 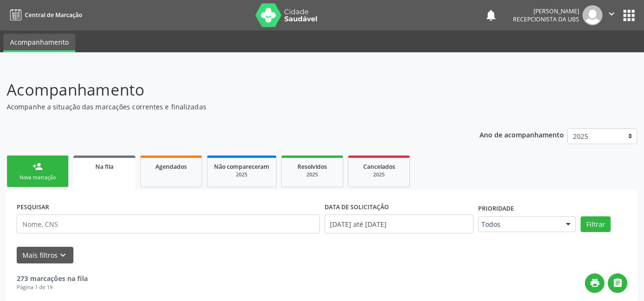 I want to click on strong: 273 marcações na fila, so click(x=52, y=278).